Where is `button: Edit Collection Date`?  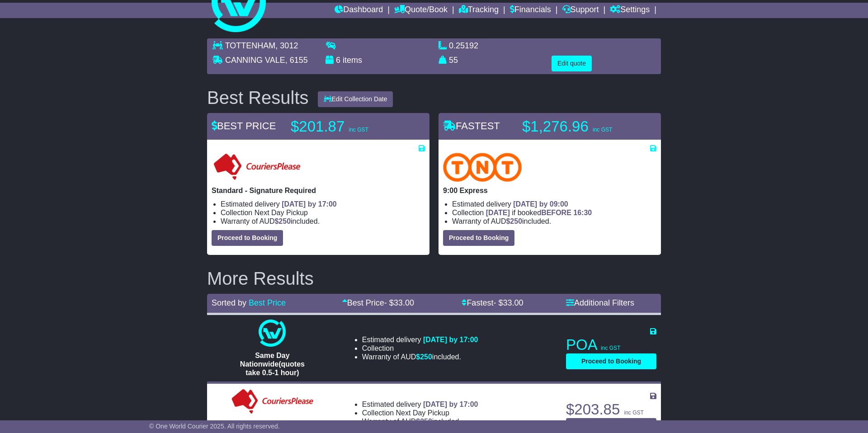 button: Edit Collection Date is located at coordinates (355, 99).